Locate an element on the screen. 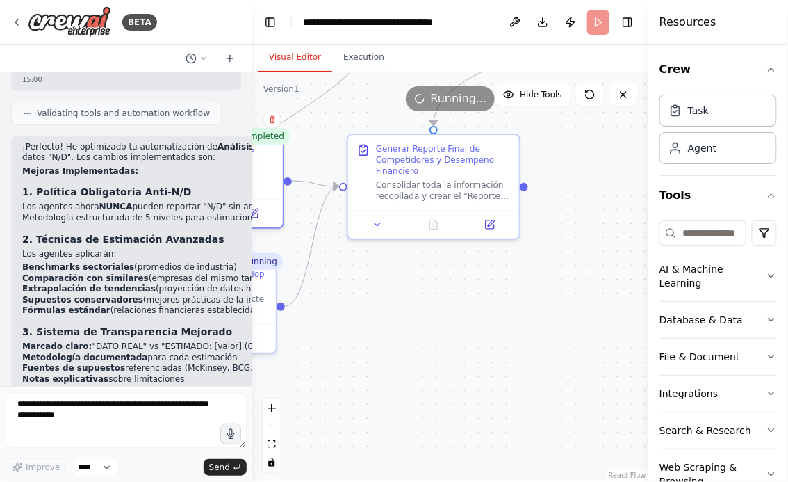 Image resolution: width=788 pixels, height=482 pixels. h4: Resources is located at coordinates (688, 22).